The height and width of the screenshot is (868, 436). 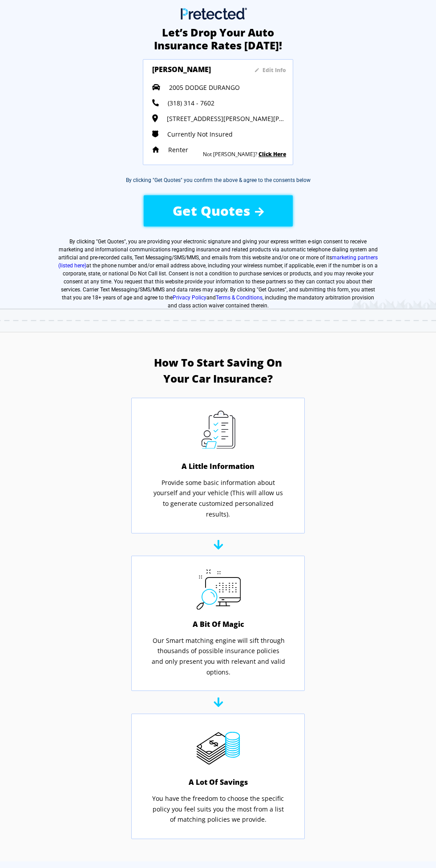 I want to click on label: By clicking " ", you are providing your electronic signature and giving your express written e-si..., so click(x=218, y=274).